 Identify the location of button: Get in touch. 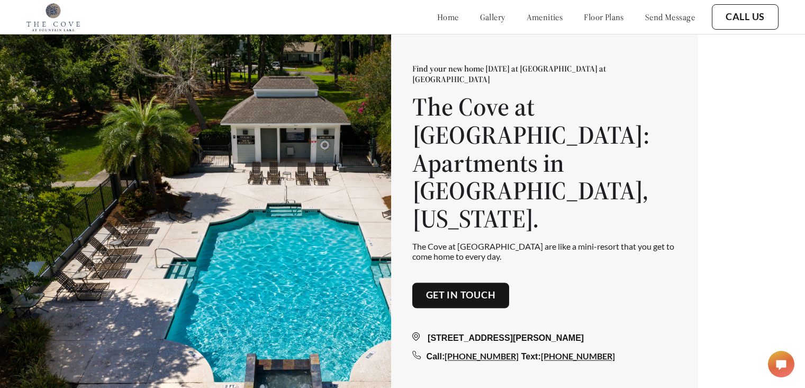
(461, 295).